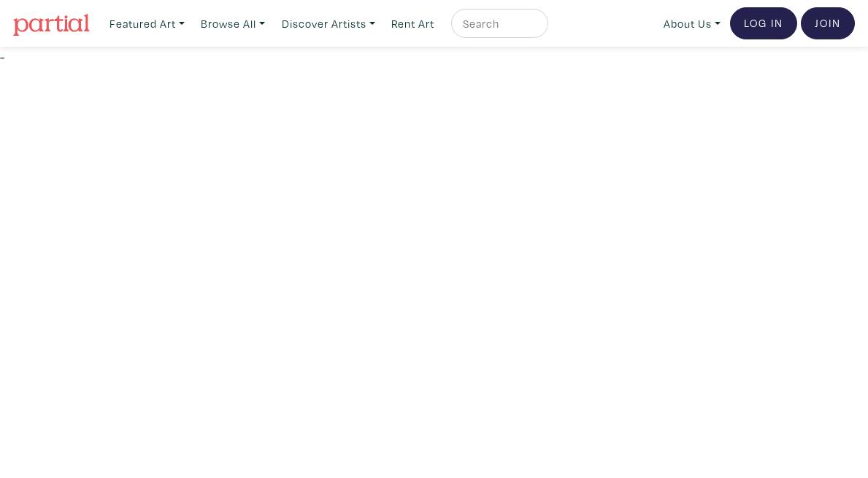  What do you see at coordinates (329, 23) in the screenshot?
I see `a: Discover Artists` at bounding box center [329, 23].